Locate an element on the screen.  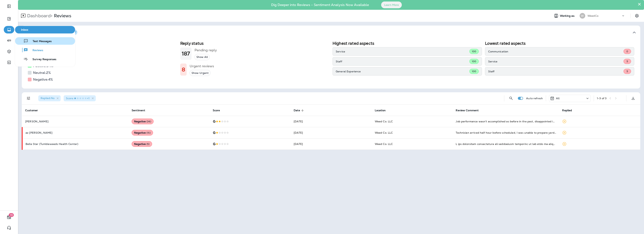
button: Inbox is located at coordinates (45, 30).